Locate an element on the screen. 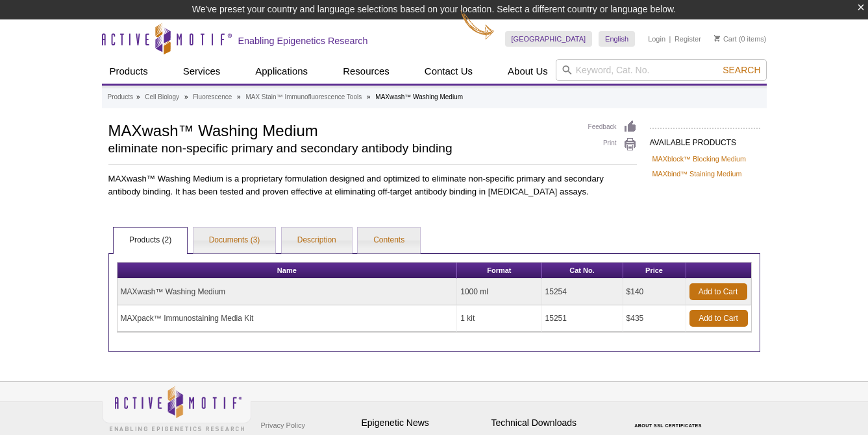  h1: MAXwash™ Washing Medium is located at coordinates (341, 129).